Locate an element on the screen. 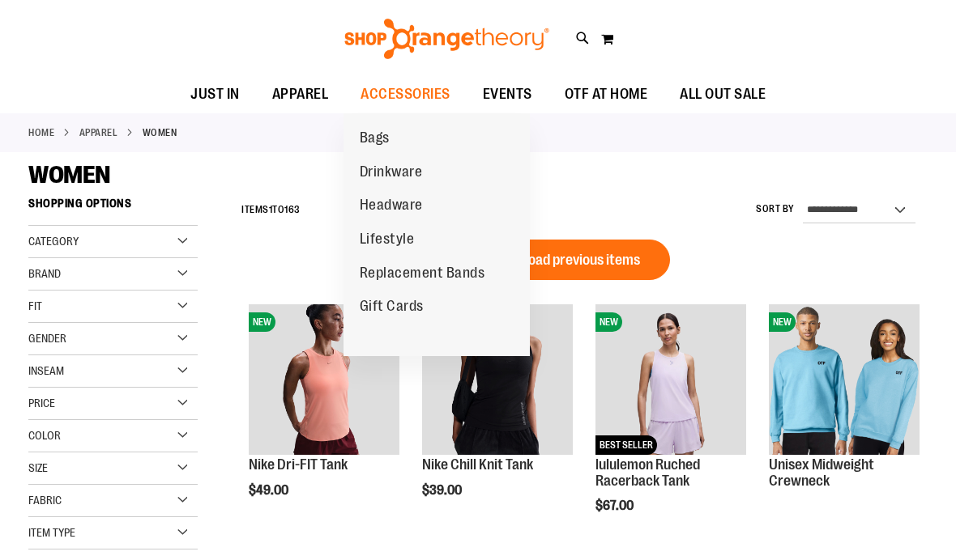 The width and height of the screenshot is (956, 560). span: OTF AT HOME is located at coordinates (606, 94).